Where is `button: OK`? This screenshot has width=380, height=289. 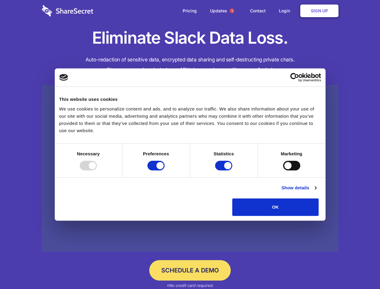 button: OK is located at coordinates (276, 207).